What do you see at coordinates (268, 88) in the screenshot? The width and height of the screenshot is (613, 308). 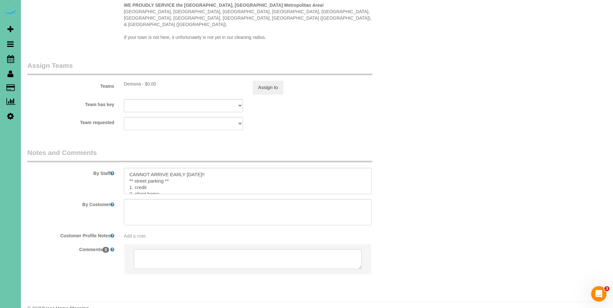 I see `button: Assign to` at bounding box center [268, 88].